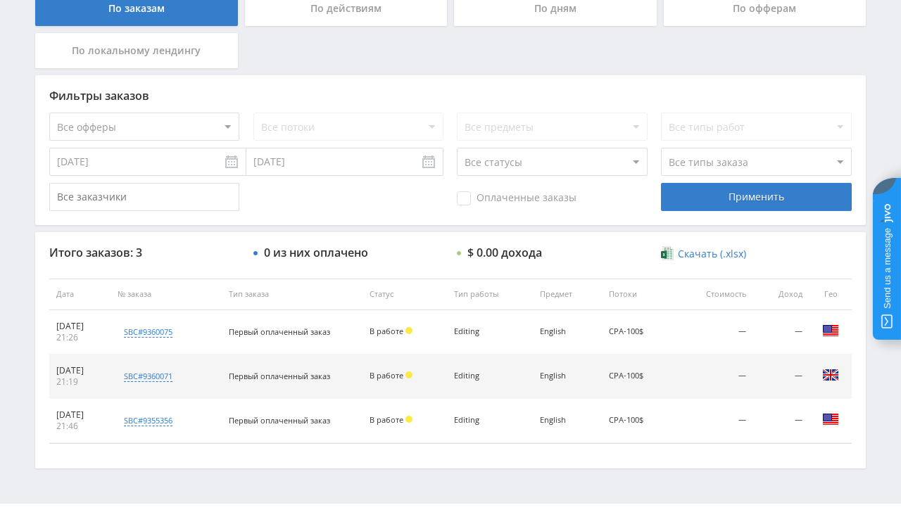 This screenshot has width=901, height=517. I want to click on div: sbc#9355356, so click(148, 421).